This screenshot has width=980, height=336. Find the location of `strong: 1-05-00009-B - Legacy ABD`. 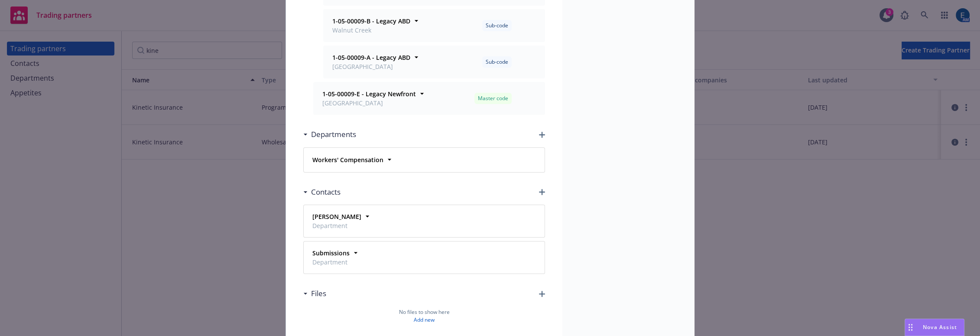

strong: 1-05-00009-B - Legacy ABD is located at coordinates (372, 21).